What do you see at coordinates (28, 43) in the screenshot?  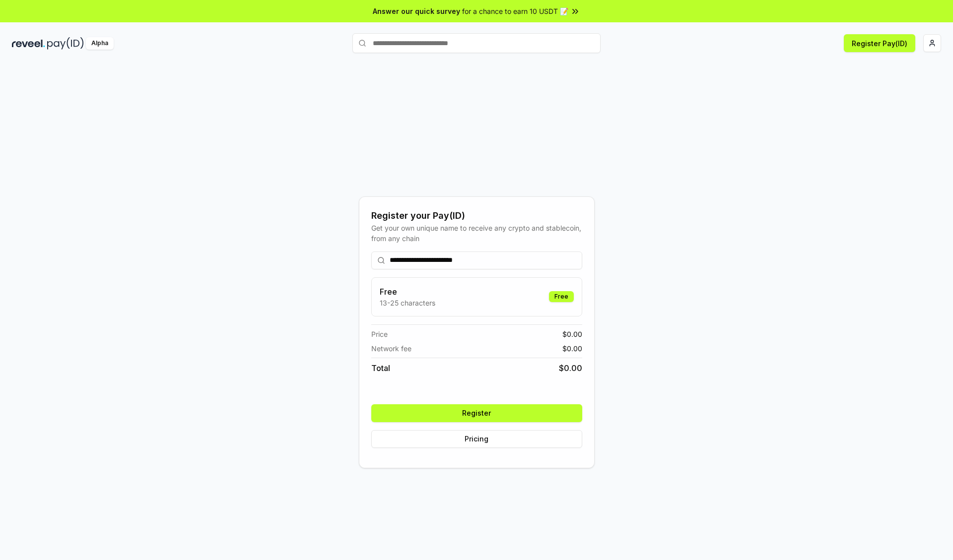 I see `img: reveel_dark` at bounding box center [28, 43].